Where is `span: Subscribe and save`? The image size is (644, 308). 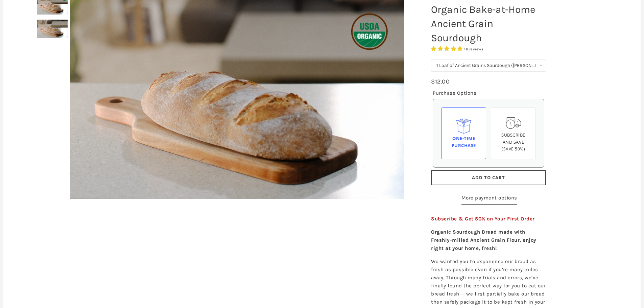 span: Subscribe and save is located at coordinates (513, 138).